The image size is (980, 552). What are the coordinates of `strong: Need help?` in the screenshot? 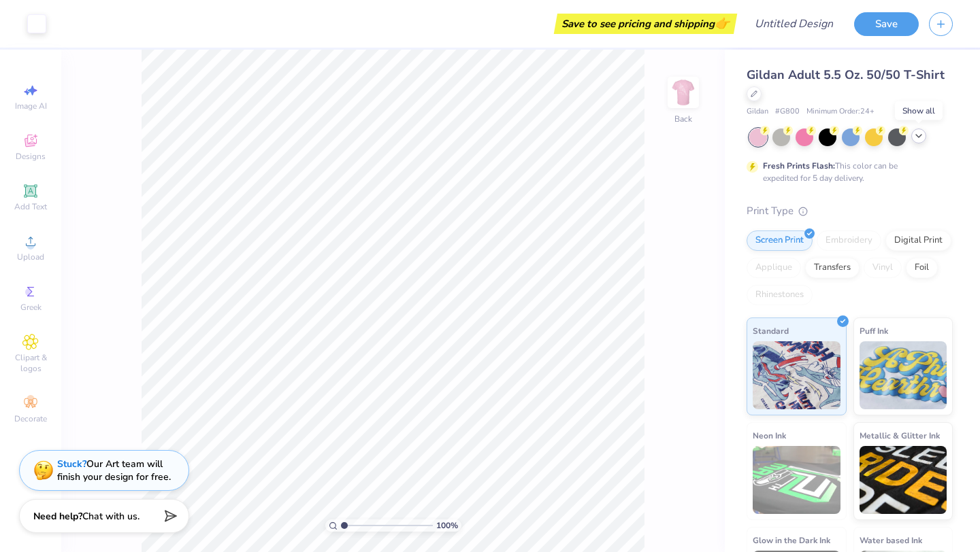 It's located at (58, 517).